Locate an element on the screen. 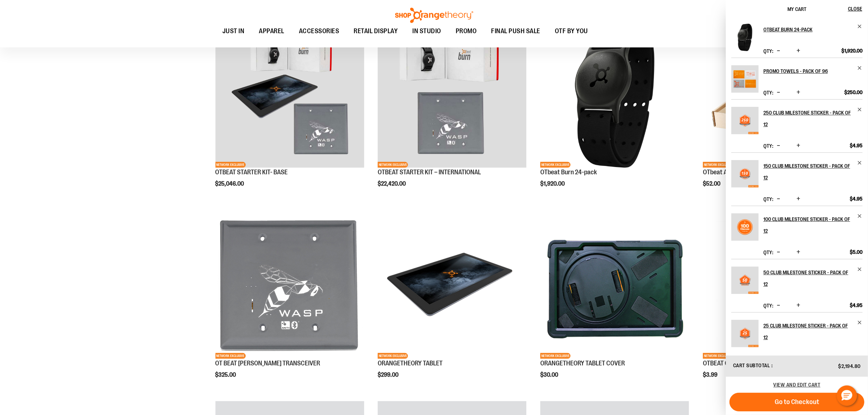 This screenshot has height=415, width=868. h2: 25 Club Milestone Sticker - Pack of 12 is located at coordinates (808, 332).